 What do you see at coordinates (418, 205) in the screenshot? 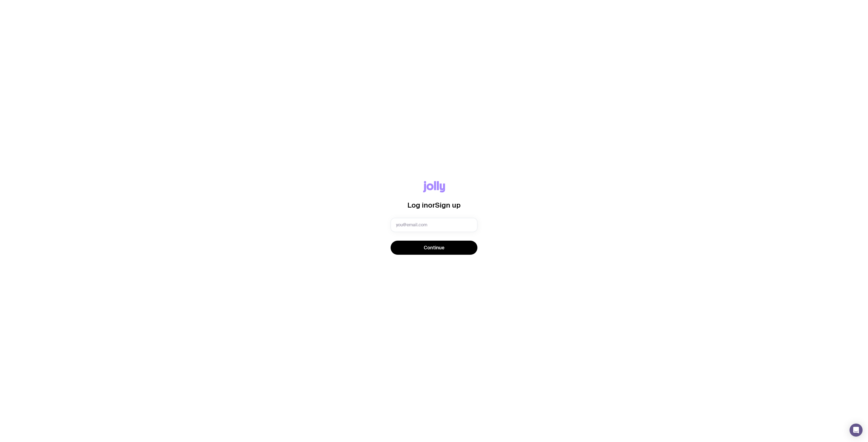
I see `span: Log in` at bounding box center [418, 205].